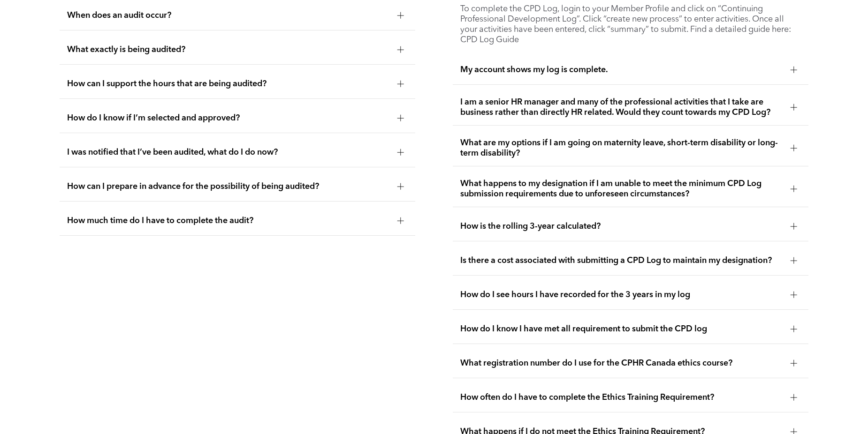 The height and width of the screenshot is (434, 868). I want to click on span: How do I know I have met all requirement to submit the CPD log, so click(622, 329).